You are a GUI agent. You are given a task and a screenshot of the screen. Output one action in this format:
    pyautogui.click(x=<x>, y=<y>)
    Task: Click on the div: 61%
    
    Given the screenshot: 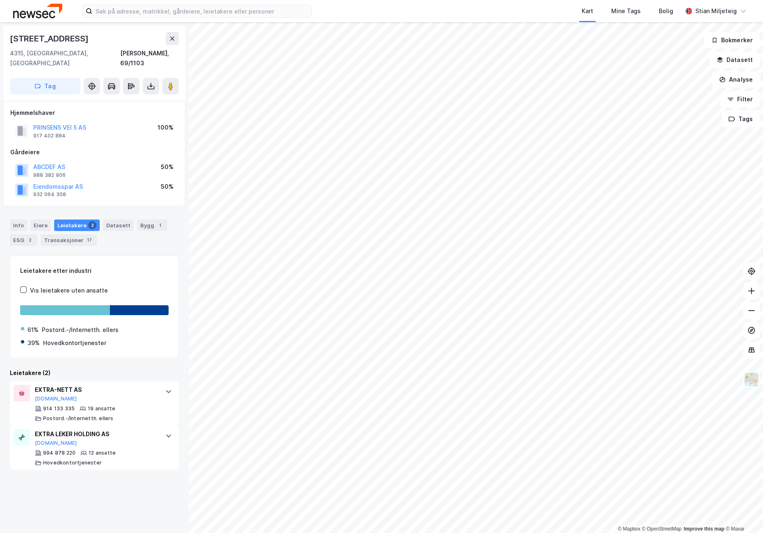 What is the action you would take?
    pyautogui.click(x=33, y=330)
    